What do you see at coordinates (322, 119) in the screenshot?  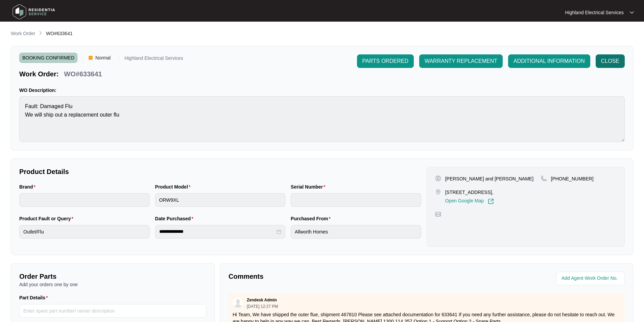 I see `textarea: Fault: Damaged Flu We will ship out a replacement outer flu` at bounding box center [322, 119].